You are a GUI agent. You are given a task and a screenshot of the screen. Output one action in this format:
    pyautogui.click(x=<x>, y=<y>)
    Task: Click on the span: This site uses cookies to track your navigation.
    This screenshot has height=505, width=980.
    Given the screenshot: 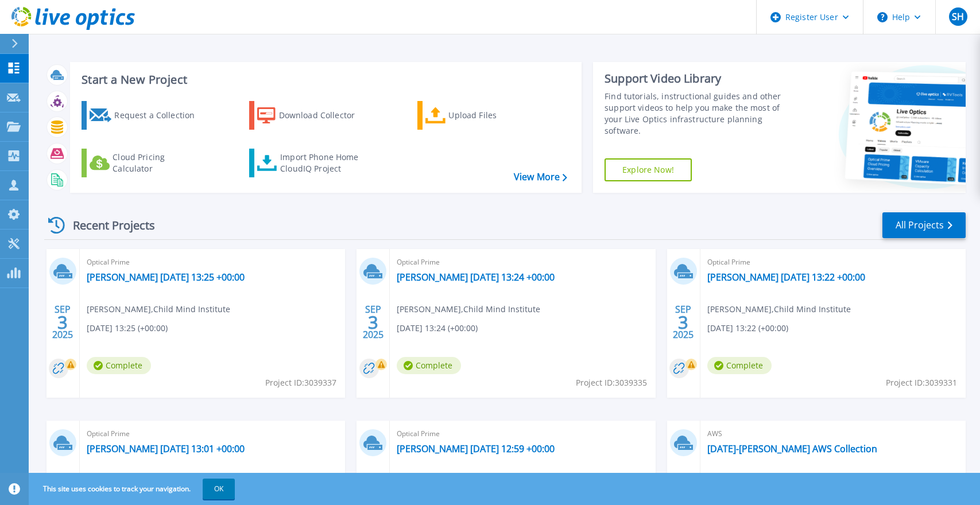 What is the action you would take?
    pyautogui.click(x=134, y=489)
    